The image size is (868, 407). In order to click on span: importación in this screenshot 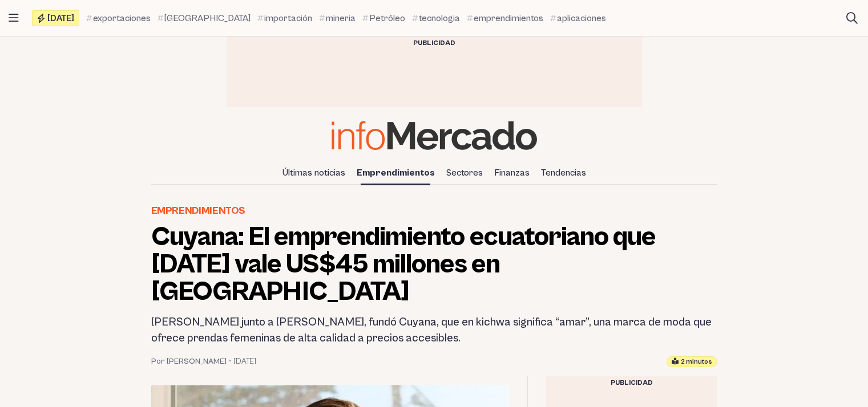, I will do `click(288, 18)`.